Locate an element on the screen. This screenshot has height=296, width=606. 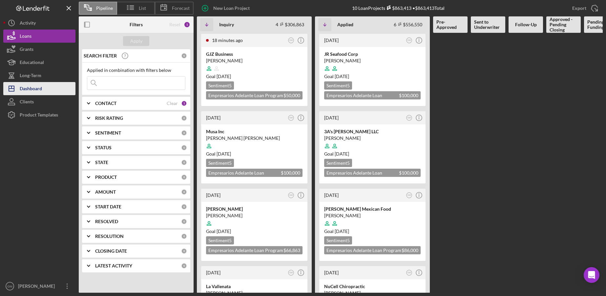
div: $863,413 is located at coordinates (399, 8).